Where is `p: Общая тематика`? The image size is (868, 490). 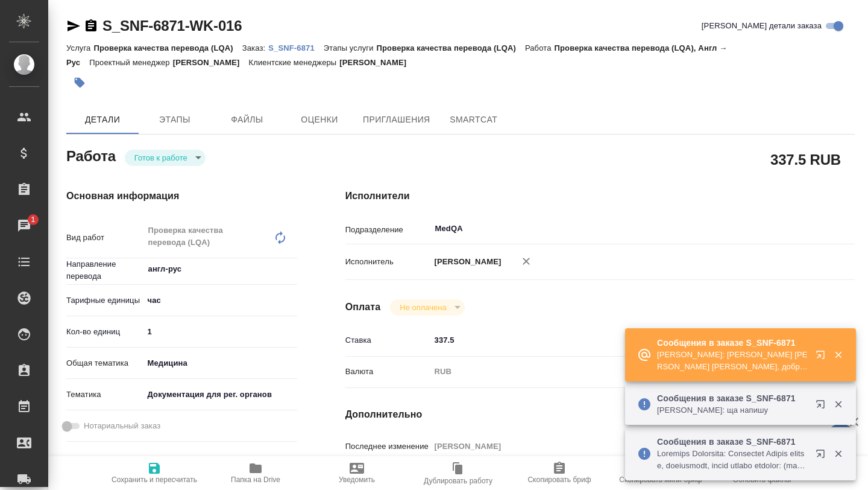
p: Общая тематика is located at coordinates (105, 364).